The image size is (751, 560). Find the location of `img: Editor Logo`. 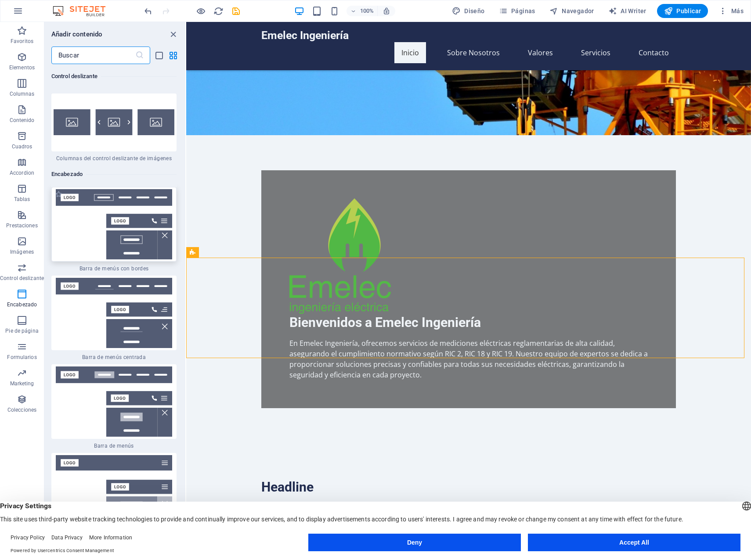

img: Editor Logo is located at coordinates (83, 11).